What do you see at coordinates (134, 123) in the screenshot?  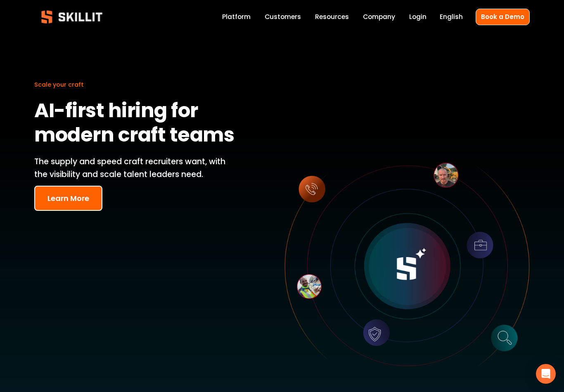 I see `strong: AI-first hiring for modern craft teams` at bounding box center [134, 123].